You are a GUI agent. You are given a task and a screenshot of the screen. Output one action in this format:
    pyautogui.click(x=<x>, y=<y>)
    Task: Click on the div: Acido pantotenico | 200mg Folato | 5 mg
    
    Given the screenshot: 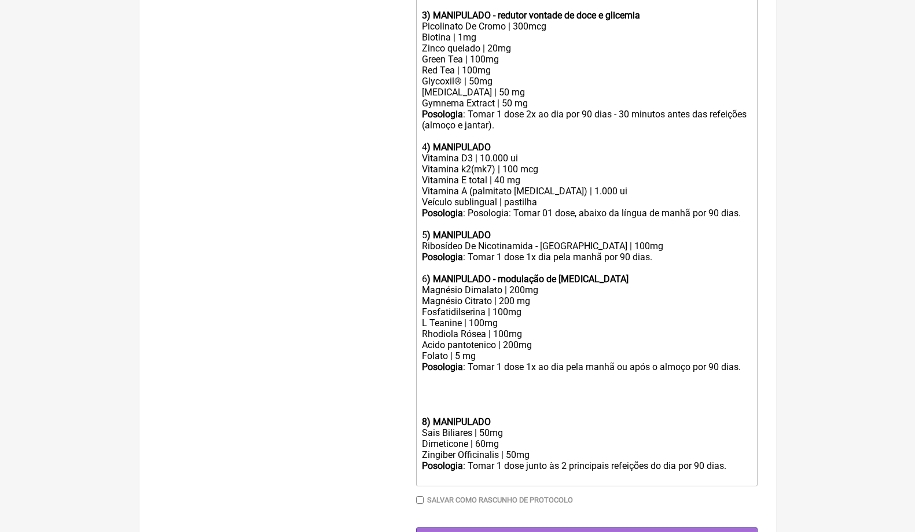 What is the action you would take?
    pyautogui.click(x=586, y=351)
    